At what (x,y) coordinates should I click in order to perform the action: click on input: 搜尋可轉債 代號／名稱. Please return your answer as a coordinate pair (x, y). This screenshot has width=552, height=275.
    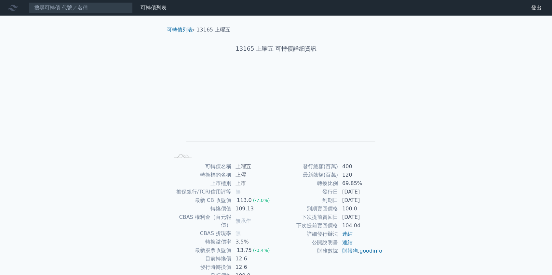
    Looking at the image, I should click on (81, 8).